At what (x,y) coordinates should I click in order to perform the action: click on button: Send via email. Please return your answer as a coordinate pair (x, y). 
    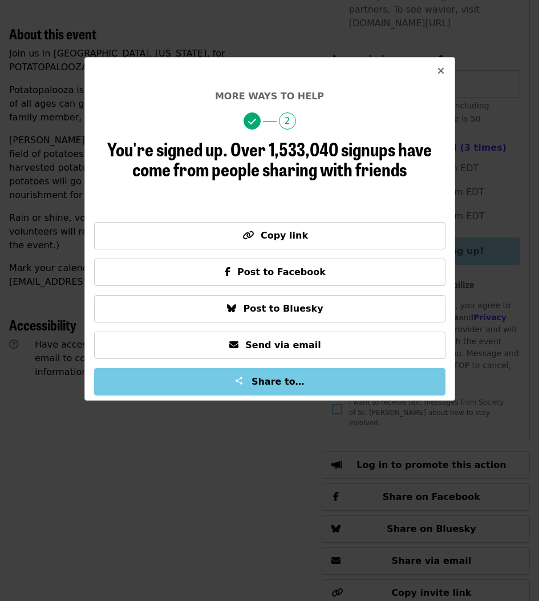
    Looking at the image, I should click on (270, 345).